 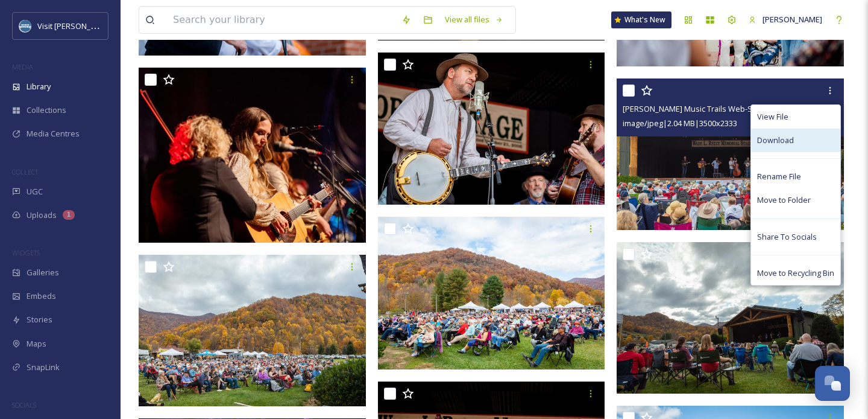 What do you see at coordinates (773, 117) in the screenshot?
I see `span: View File` at bounding box center [773, 117].